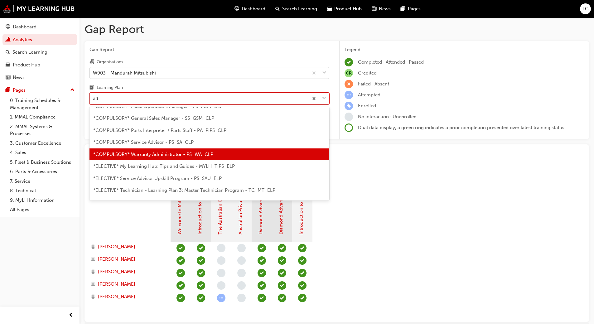 This screenshot has height=324, width=594. I want to click on span: Enrolled, so click(367, 106).